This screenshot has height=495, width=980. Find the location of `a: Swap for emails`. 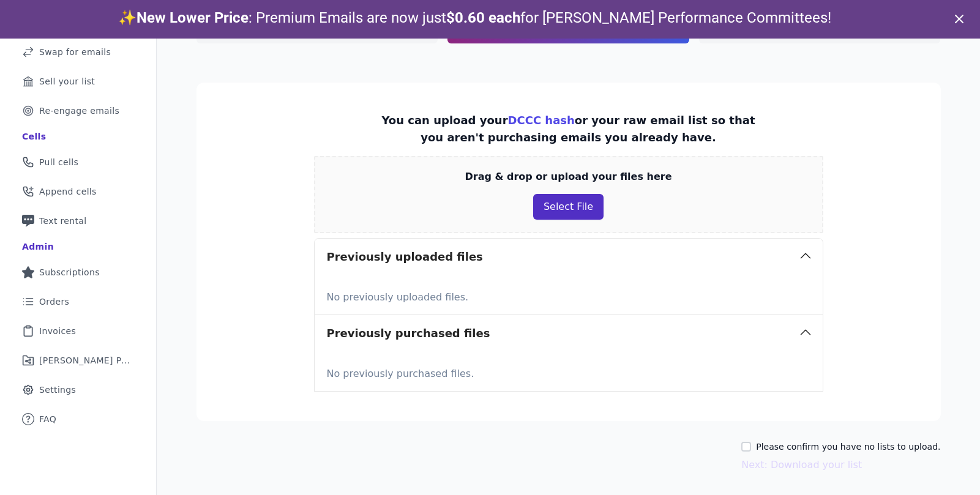

a: Swap for emails is located at coordinates (78, 52).